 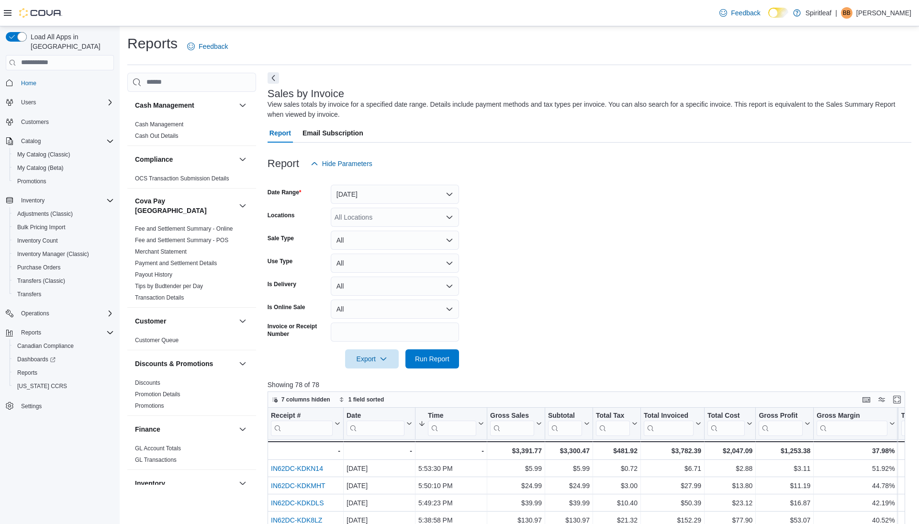 I want to click on button: Receipt #, so click(x=305, y=423).